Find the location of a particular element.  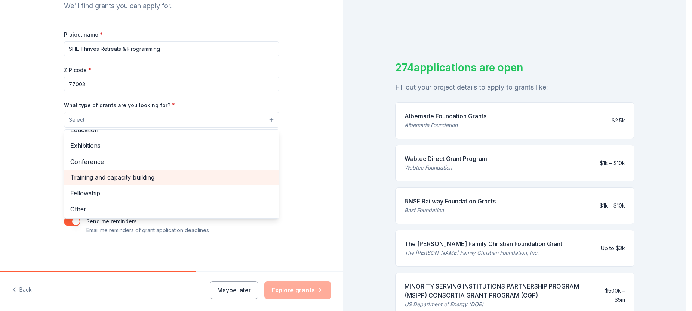

span: Conference is located at coordinates (172, 162).